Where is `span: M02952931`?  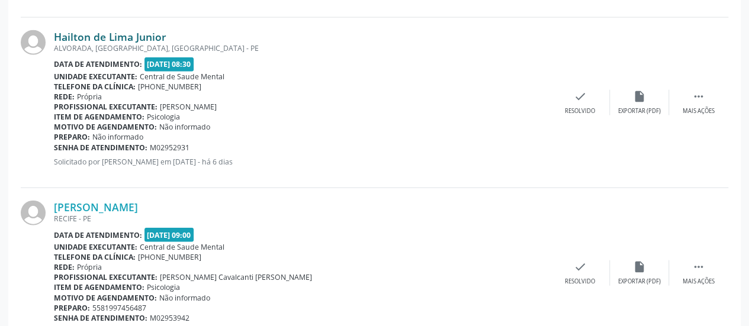
span: M02952931 is located at coordinates (169, 147).